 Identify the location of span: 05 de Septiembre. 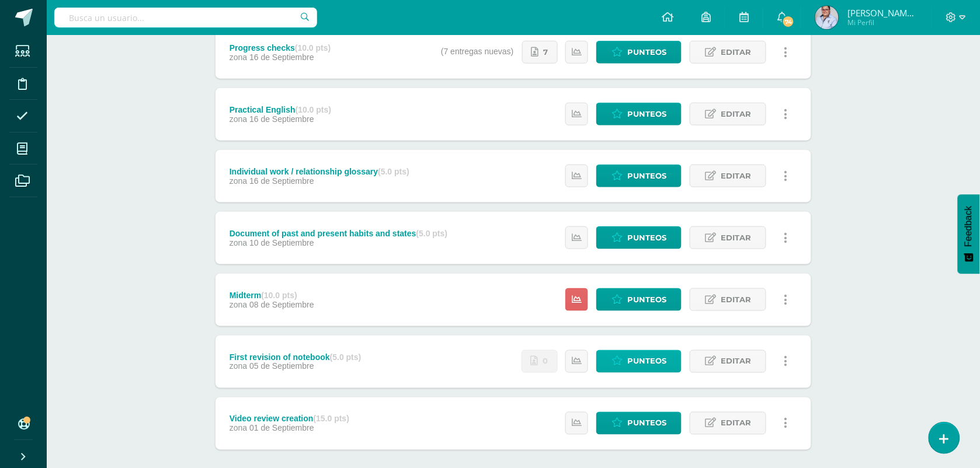
(281, 366).